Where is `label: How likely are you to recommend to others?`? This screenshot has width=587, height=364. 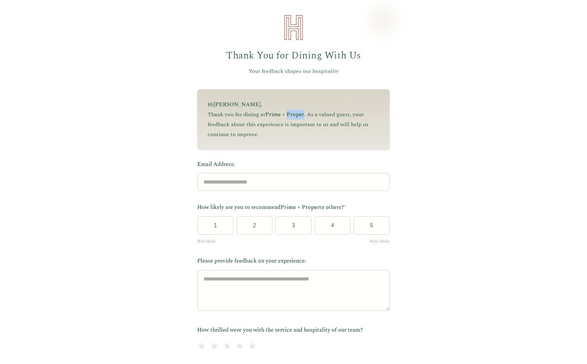 label: How likely are you to recommend to others? is located at coordinates (293, 208).